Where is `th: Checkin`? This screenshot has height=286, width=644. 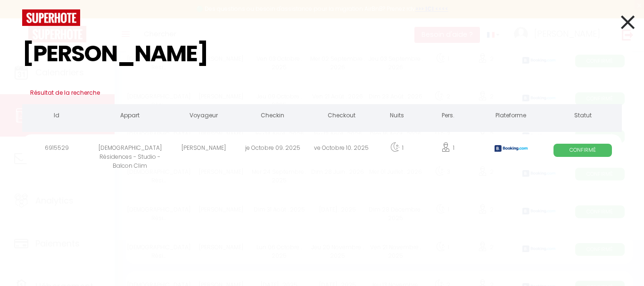 th: Checkin is located at coordinates (272, 117).